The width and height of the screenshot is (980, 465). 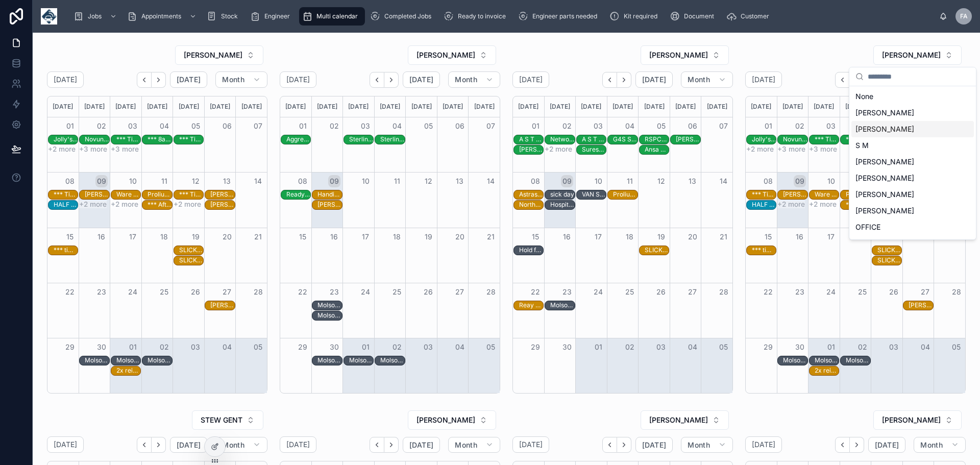 I want to click on span: Engineer, so click(x=277, y=16).